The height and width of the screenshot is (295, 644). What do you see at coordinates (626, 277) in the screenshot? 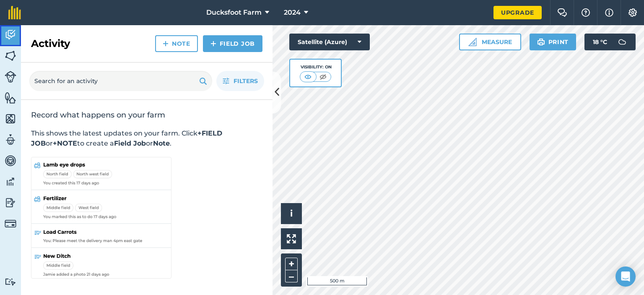
I see `div: Open Intercom Messenger` at bounding box center [626, 277].